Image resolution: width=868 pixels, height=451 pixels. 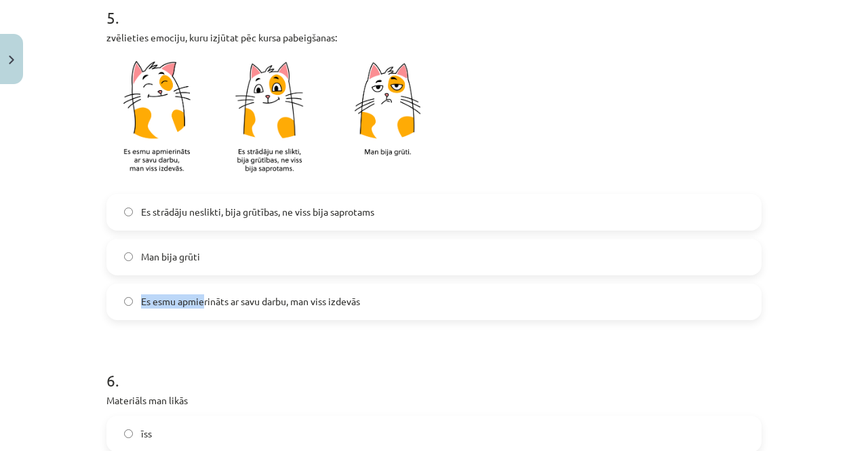 I want to click on span: Man bija grūti, so click(x=171, y=256).